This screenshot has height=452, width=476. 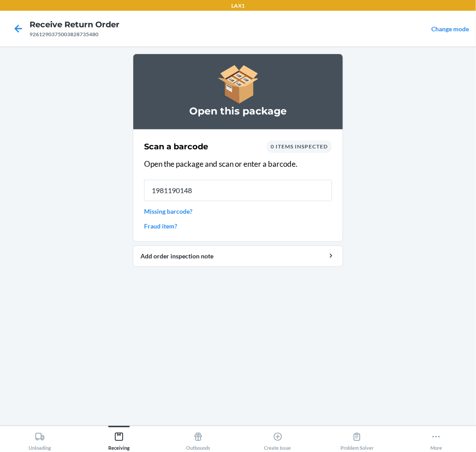 What do you see at coordinates (238, 256) in the screenshot?
I see `div: Add order inspection note` at bounding box center [238, 256].